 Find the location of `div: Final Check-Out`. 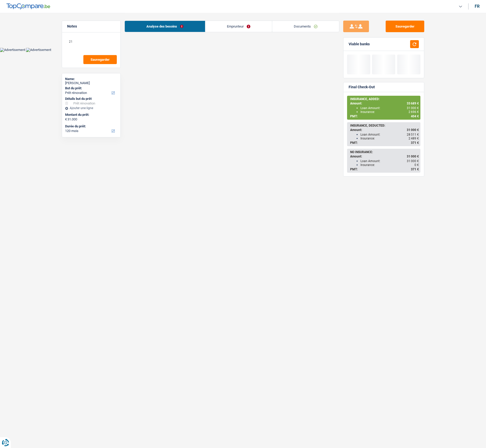

div: Final Check-Out is located at coordinates (362, 87).